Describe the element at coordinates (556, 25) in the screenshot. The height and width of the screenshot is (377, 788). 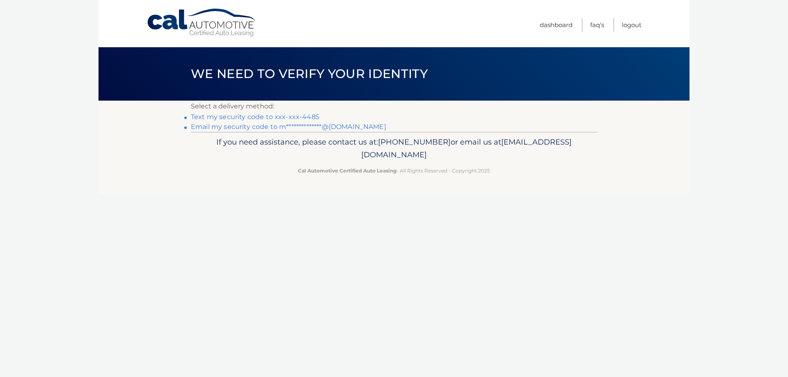
I see `a: Dashboard` at that location.